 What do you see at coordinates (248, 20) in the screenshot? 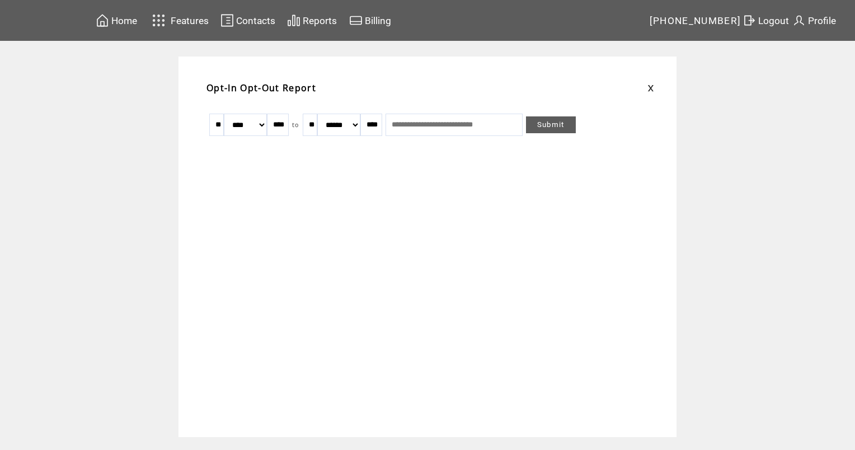
I see `a: Contacts` at bounding box center [248, 20].